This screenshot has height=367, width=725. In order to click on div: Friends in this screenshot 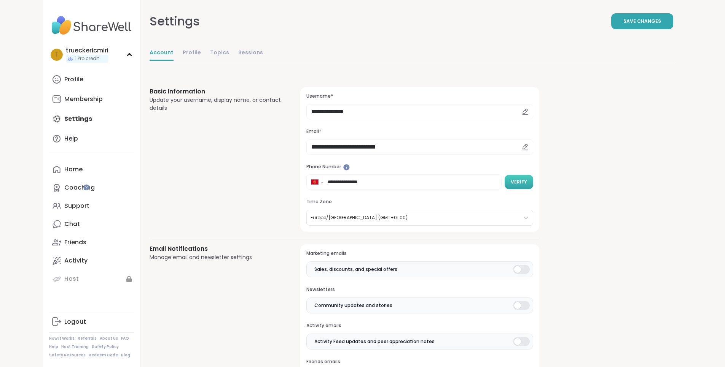, I will do `click(75, 243)`.